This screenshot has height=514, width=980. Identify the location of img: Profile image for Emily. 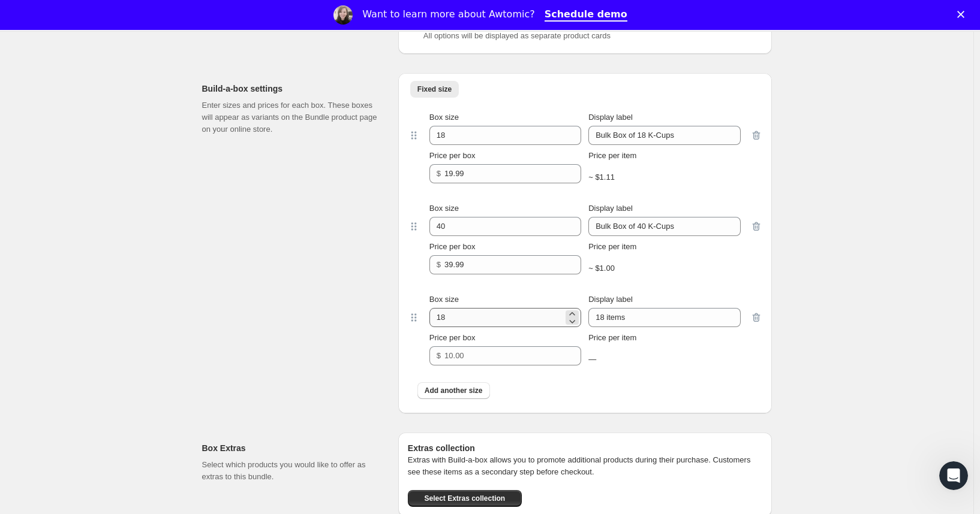
(343, 15).